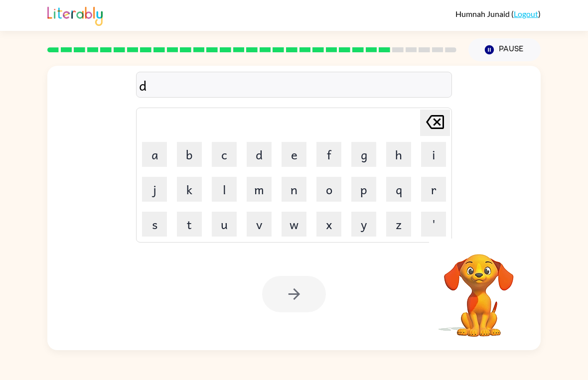 This screenshot has height=380, width=588. I want to click on button: g, so click(364, 154).